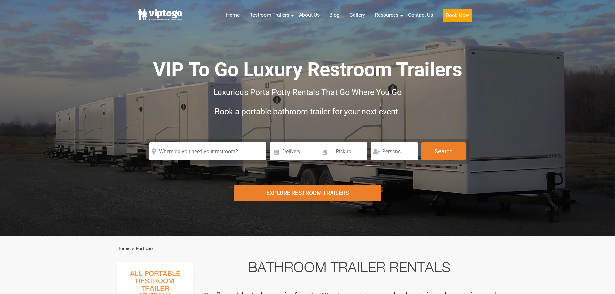 This screenshot has height=294, width=615. I want to click on input: Delivery, so click(292, 151).